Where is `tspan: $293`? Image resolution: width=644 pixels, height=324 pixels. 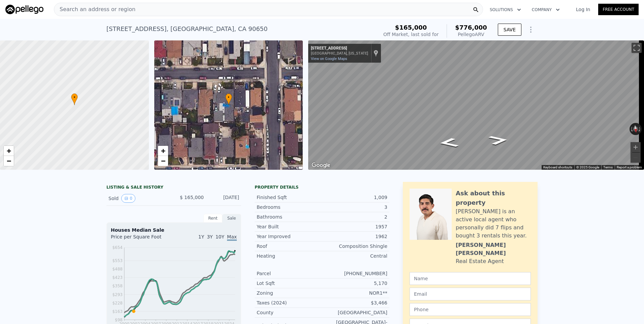 tspan: $293 is located at coordinates (117, 295).